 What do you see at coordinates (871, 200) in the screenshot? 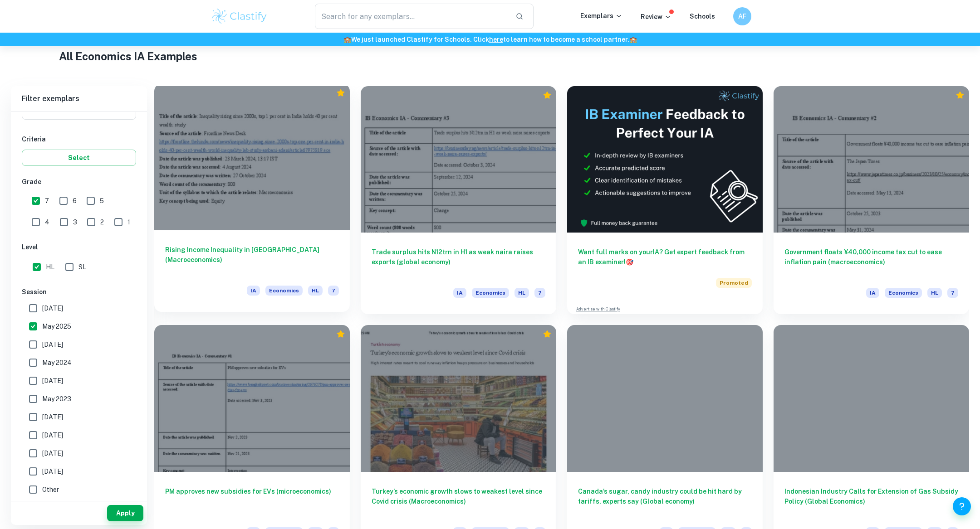
I see `a: Government floats ¥40,000 income tax cut to ease inflation pain (macroeconomics)IAEconomicsHL7` at bounding box center [871, 200].